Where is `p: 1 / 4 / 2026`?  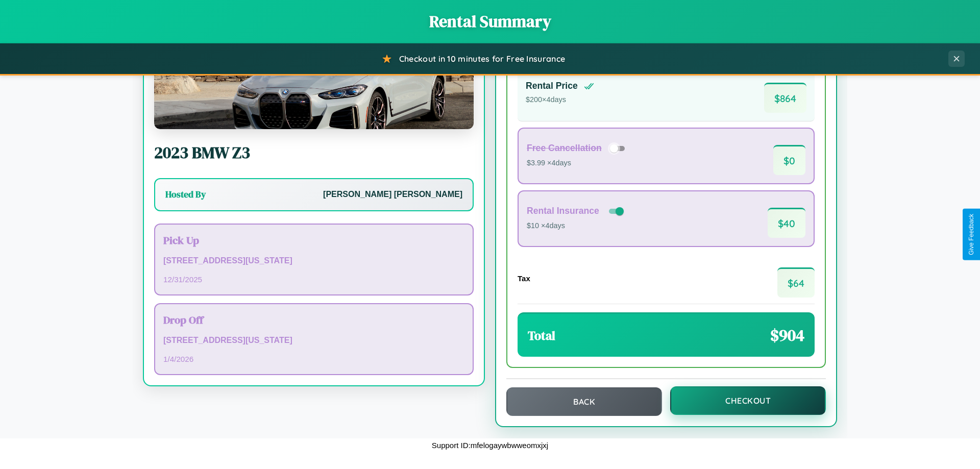
p: 1 / 4 / 2026 is located at coordinates (314, 359).